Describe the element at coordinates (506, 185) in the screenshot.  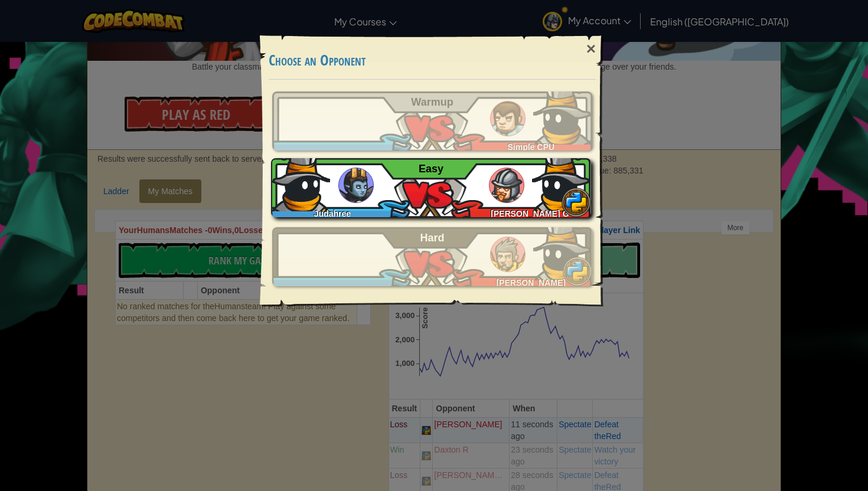
I see `img: humans_ladder_easy.png` at that location.